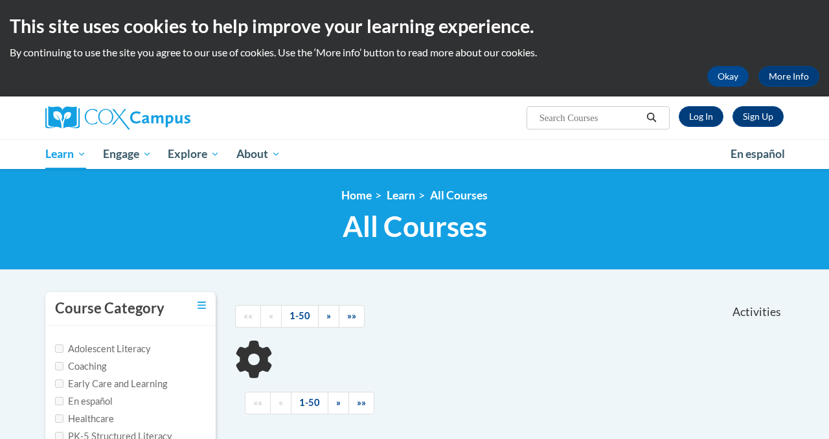  I want to click on label: Healthcare, so click(84, 419).